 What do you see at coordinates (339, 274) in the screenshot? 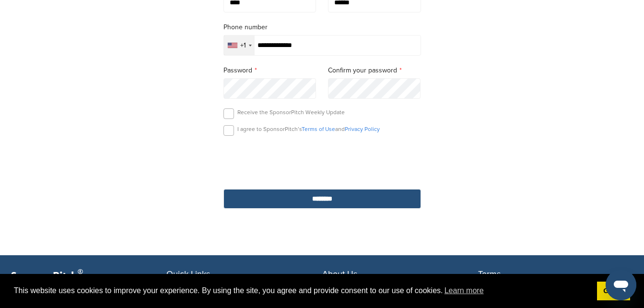
I see `span: About Us` at bounding box center [339, 274].